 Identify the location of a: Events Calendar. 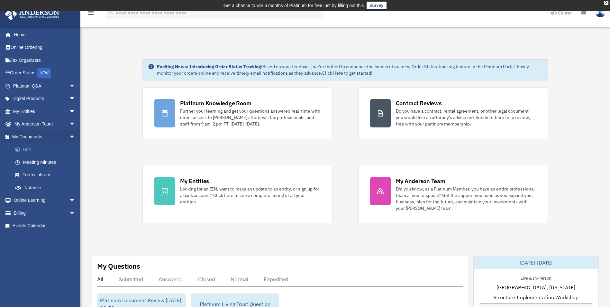
(45, 226).